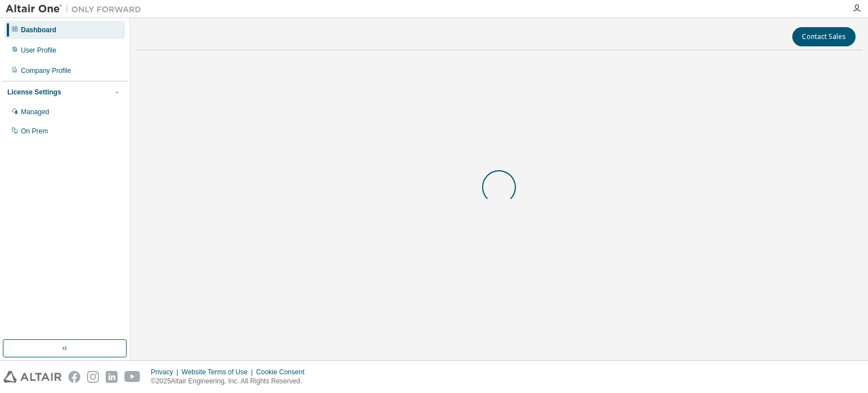 The image size is (868, 393). I want to click on img: facebook.svg, so click(74, 377).